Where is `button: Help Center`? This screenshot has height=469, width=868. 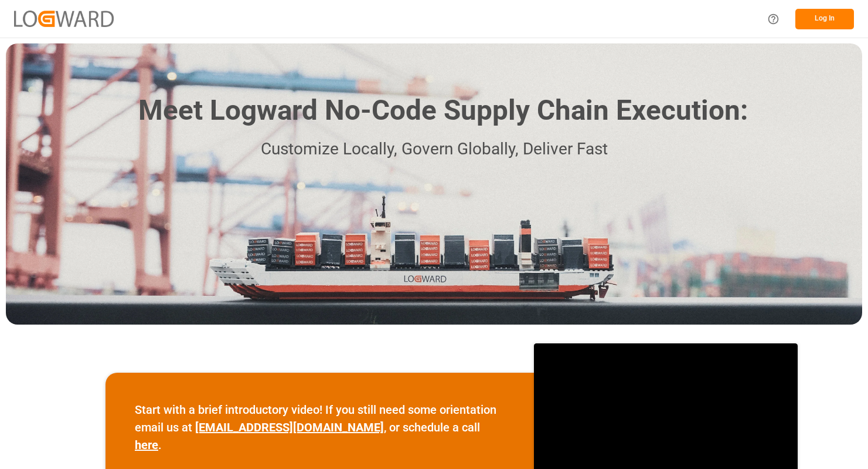 button: Help Center is located at coordinates (773, 19).